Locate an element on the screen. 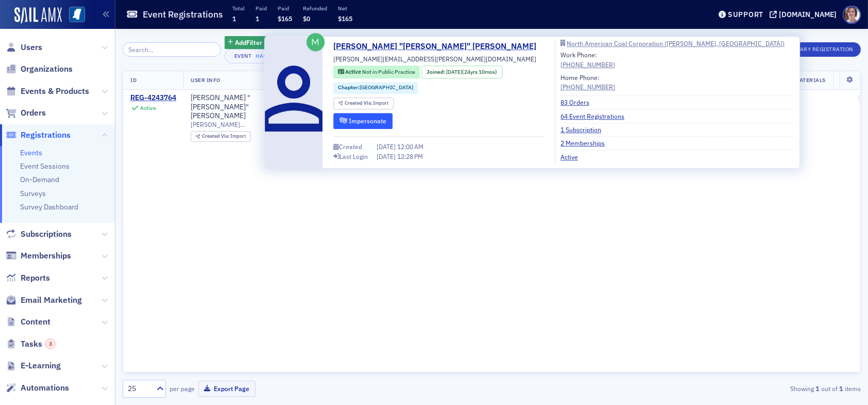 The width and height of the screenshot is (868, 405). div: Event is located at coordinates (243, 56).